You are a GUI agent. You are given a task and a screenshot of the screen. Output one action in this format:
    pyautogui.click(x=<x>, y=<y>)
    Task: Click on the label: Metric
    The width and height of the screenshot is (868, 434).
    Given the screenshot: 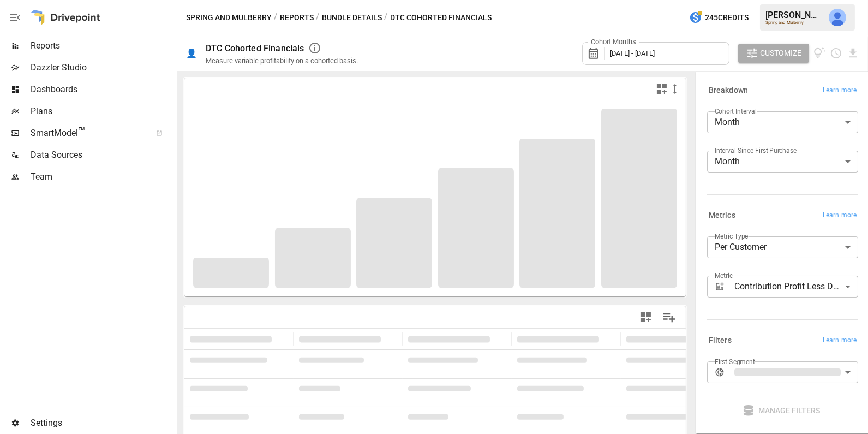 What is the action you would take?
    pyautogui.click(x=723, y=275)
    